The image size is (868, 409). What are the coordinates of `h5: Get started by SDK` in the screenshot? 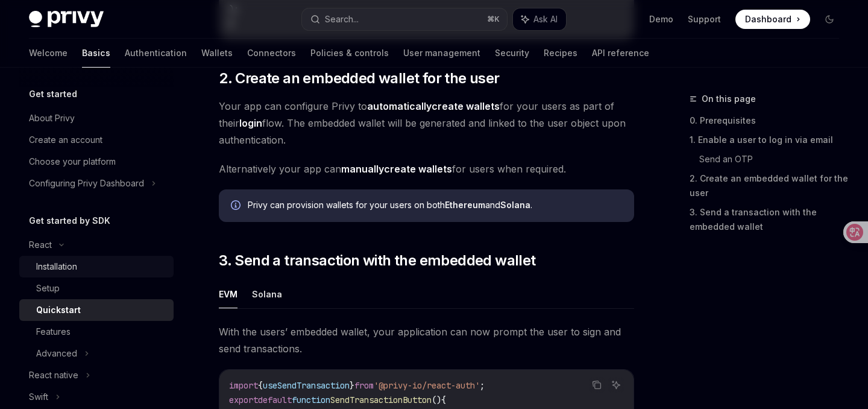 It's located at (69, 220).